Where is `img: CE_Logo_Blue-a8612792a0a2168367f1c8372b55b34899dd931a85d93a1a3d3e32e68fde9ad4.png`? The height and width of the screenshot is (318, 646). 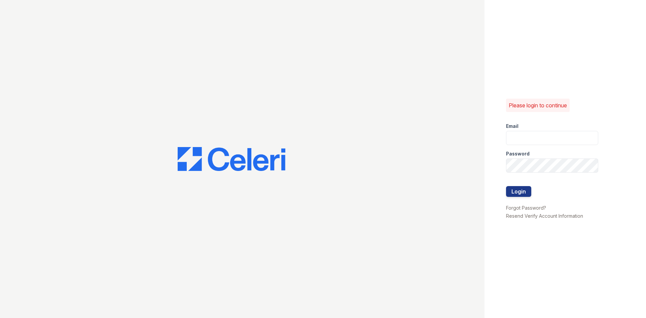
img: CE_Logo_Blue-a8612792a0a2168367f1c8372b55b34899dd931a85d93a1a3d3e32e68fde9ad4.png is located at coordinates (231, 159).